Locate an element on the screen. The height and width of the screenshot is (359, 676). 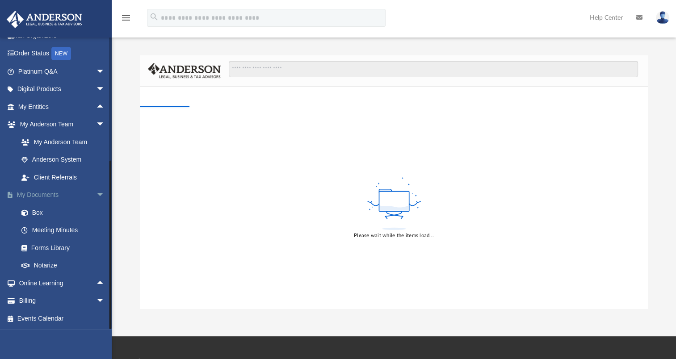
i: menu is located at coordinates (126, 18).